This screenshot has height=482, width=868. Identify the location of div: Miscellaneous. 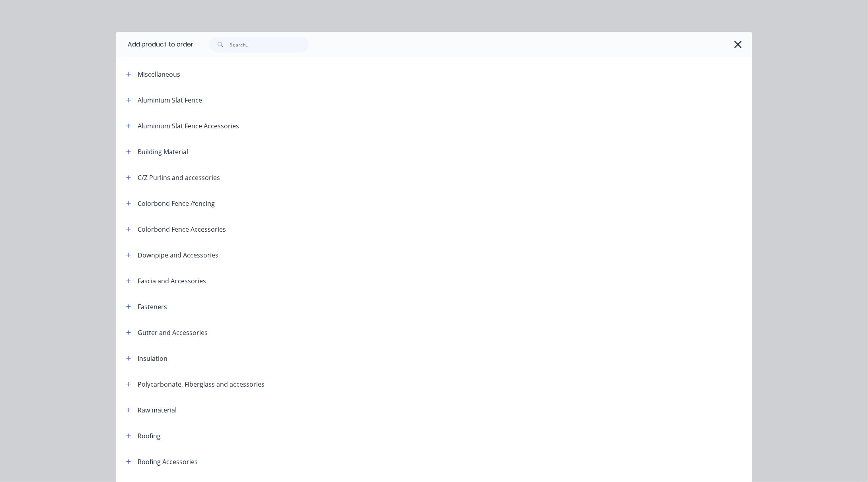
(159, 74).